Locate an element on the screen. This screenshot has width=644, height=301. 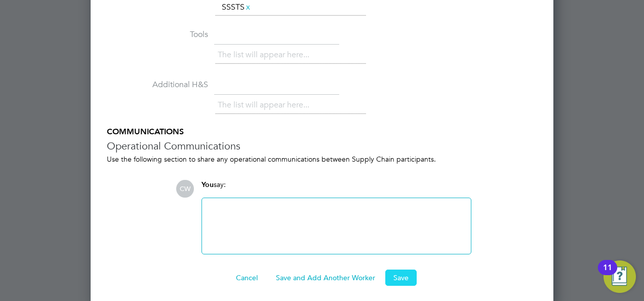
button: Save is located at coordinates (401, 278).